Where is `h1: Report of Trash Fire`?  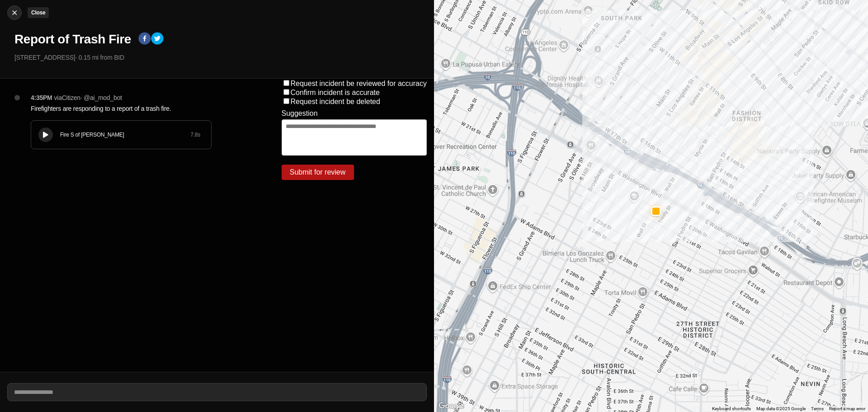
h1: Report of Trash Fire is located at coordinates (73, 39).